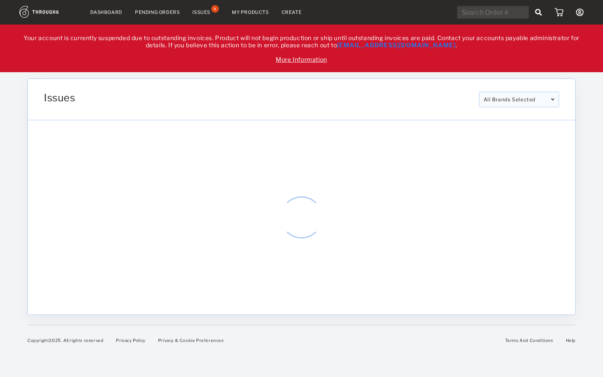 Image resolution: width=603 pixels, height=377 pixels. Describe the element at coordinates (493, 12) in the screenshot. I see `input: Search Order #` at that location.